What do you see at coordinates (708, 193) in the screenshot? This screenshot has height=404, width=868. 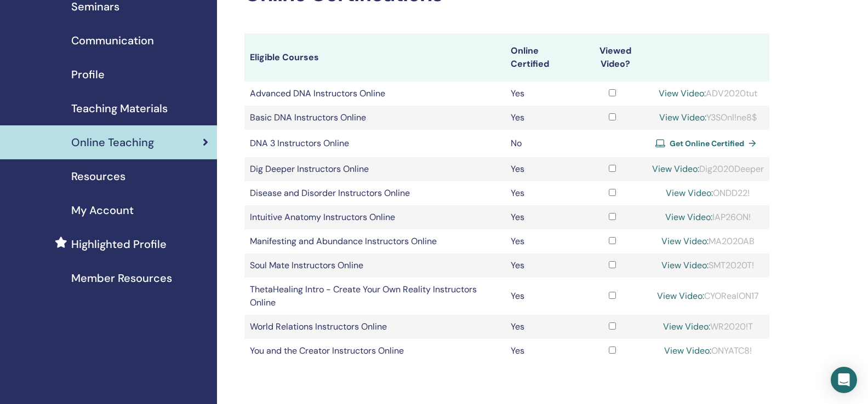 I see `div: ONDD22!` at bounding box center [708, 193].